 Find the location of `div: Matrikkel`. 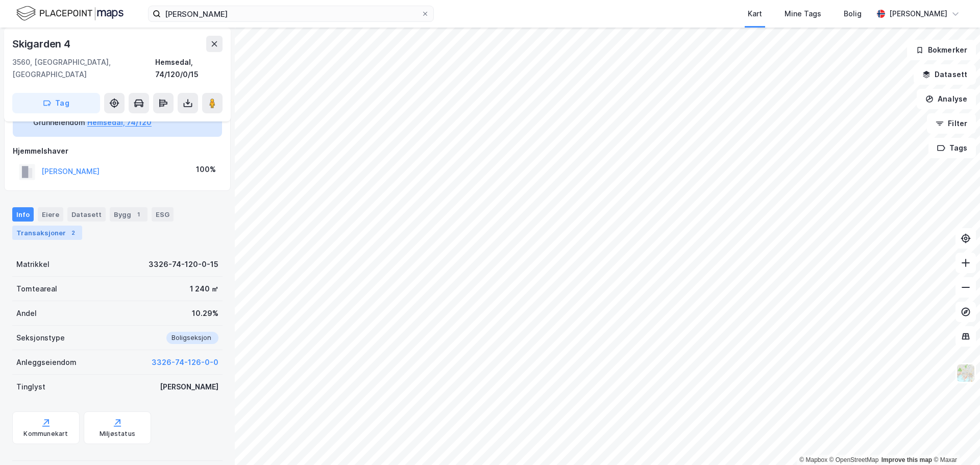

div: Matrikkel is located at coordinates (33, 265).